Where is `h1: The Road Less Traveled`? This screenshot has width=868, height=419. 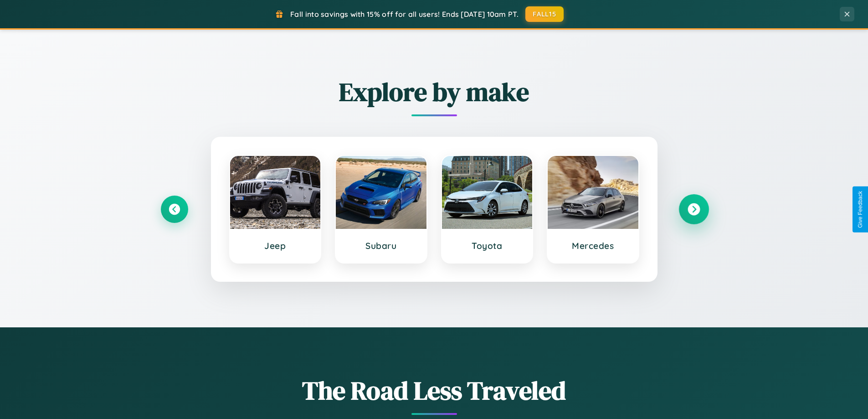 h1: The Road Less Traveled is located at coordinates (434, 390).